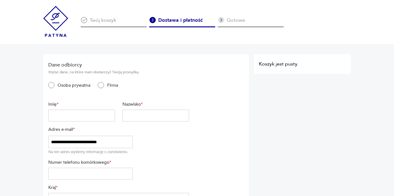 This screenshot has width=394, height=196. I want to click on div: Na ten adres wyślemy informację o zamówieniu., so click(90, 152).